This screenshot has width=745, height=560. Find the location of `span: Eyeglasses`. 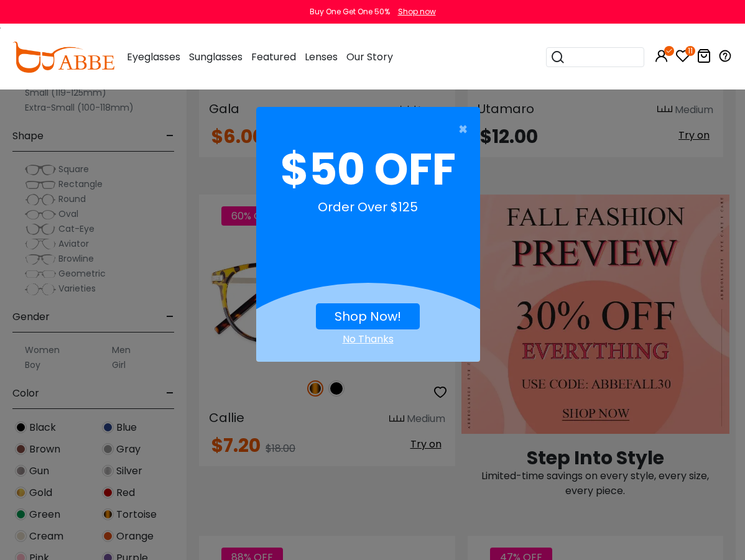

span: Eyeglasses is located at coordinates (154, 56).